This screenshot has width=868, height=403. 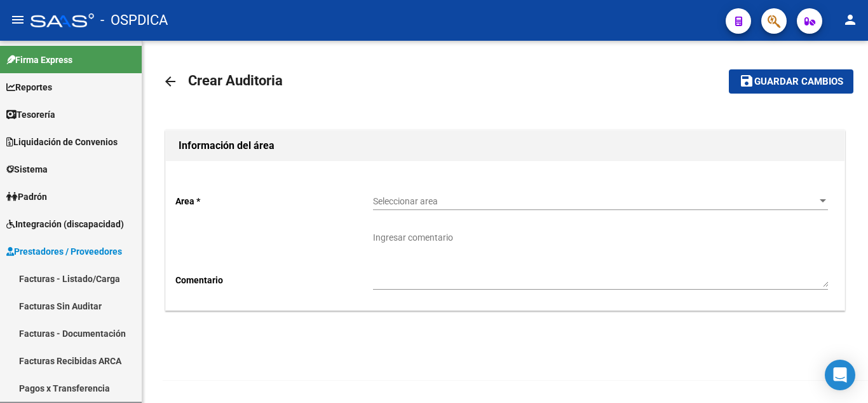 What do you see at coordinates (30, 115) in the screenshot?
I see `span: Tesorería` at bounding box center [30, 115].